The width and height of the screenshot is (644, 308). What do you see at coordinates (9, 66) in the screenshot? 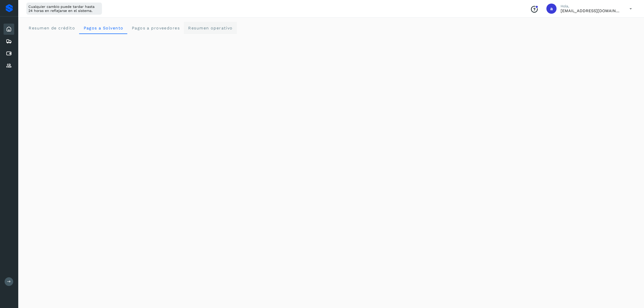
I see `div: Proveedores` at bounding box center [9, 66].